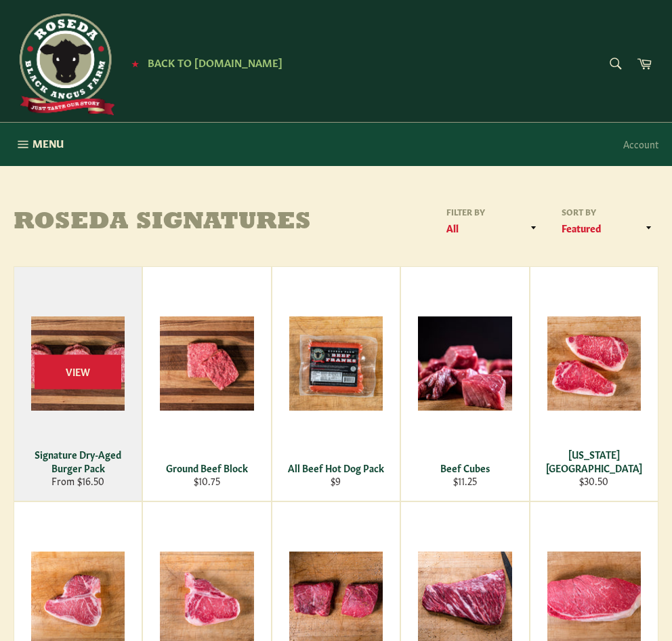 The width and height of the screenshot is (672, 641). What do you see at coordinates (48, 143) in the screenshot?
I see `span: Menu` at bounding box center [48, 143].